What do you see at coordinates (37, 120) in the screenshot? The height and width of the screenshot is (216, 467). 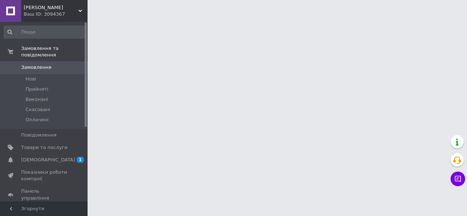 I see `span: Оплачені` at bounding box center [37, 120].